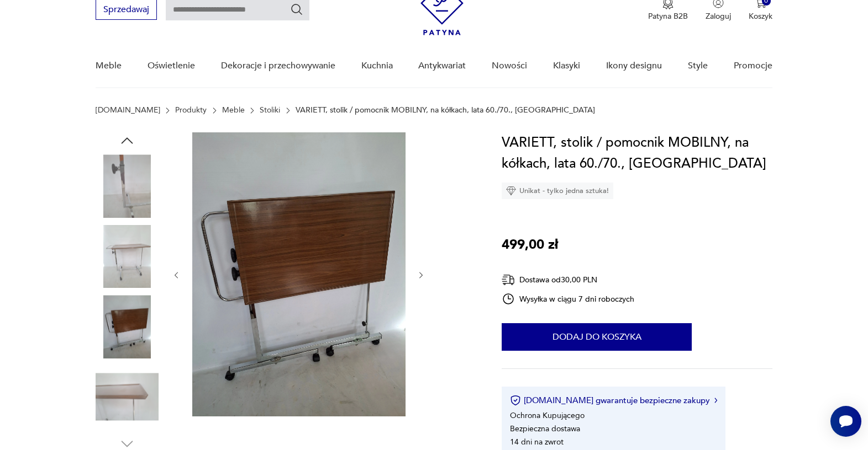  What do you see at coordinates (568, 280) in the screenshot?
I see `div: Dostawa od 30,00 PLN` at bounding box center [568, 280].